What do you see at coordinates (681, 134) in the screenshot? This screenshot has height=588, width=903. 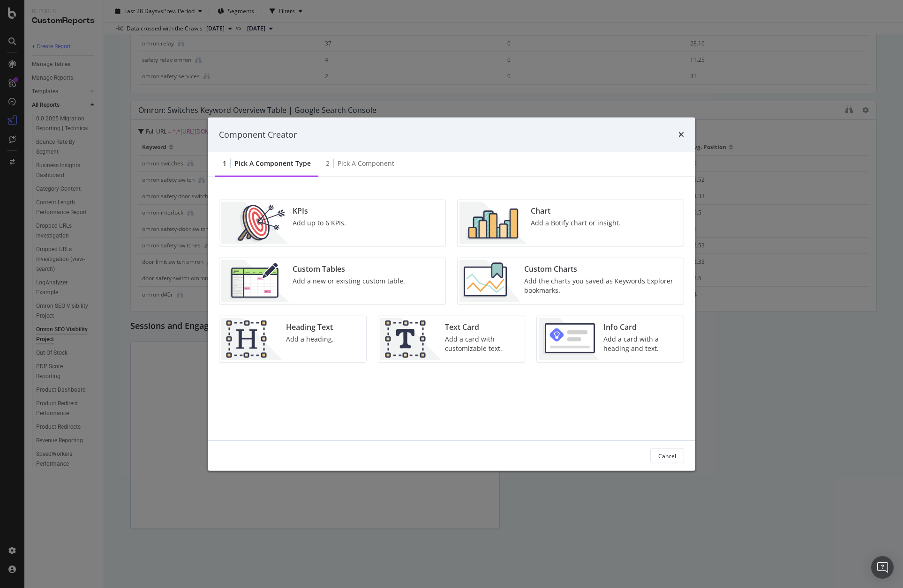 I see `div: times` at bounding box center [681, 134].